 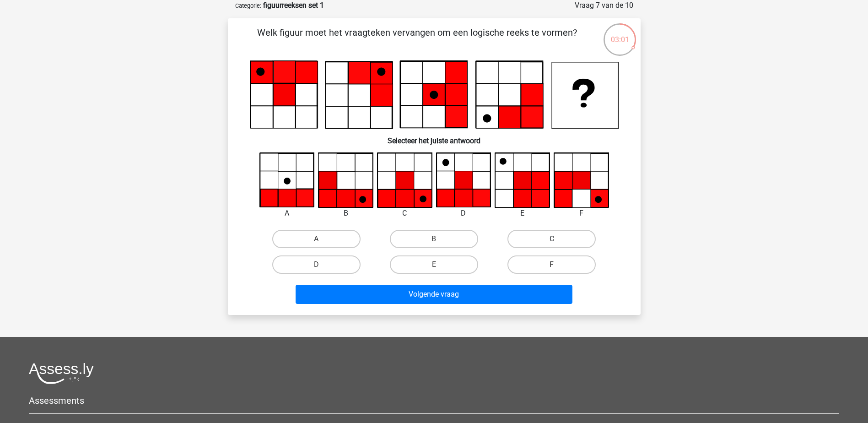 What do you see at coordinates (434, 136) in the screenshot?
I see `h6: Selecteer het juiste antwoord` at bounding box center [434, 136].